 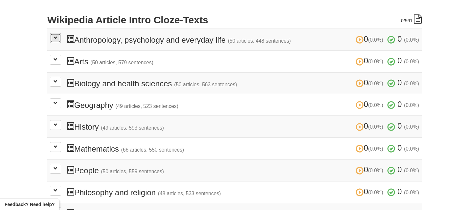 What do you see at coordinates (243, 83) in the screenshot?
I see `h3: Biology and health sciences` at bounding box center [243, 83].